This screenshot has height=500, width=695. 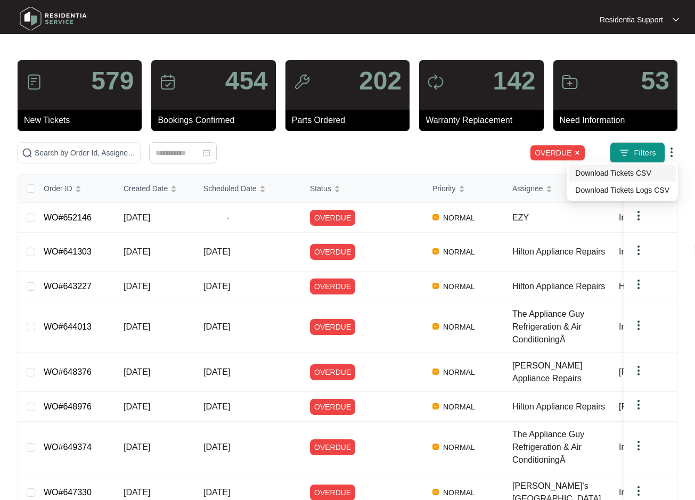 What do you see at coordinates (632, 286) in the screenshot?
I see `span: Häfele` at bounding box center [632, 286].